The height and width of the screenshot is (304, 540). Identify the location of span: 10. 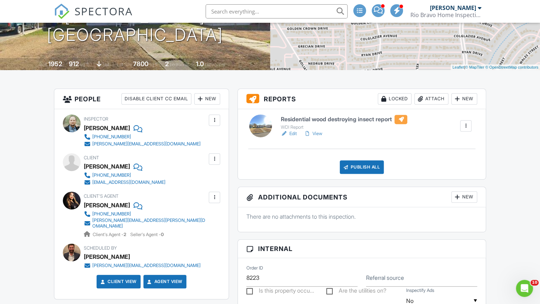
(535, 283).